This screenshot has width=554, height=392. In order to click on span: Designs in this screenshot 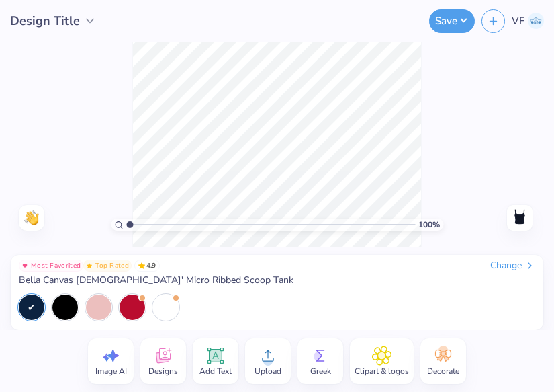, I will do `click(163, 370)`.